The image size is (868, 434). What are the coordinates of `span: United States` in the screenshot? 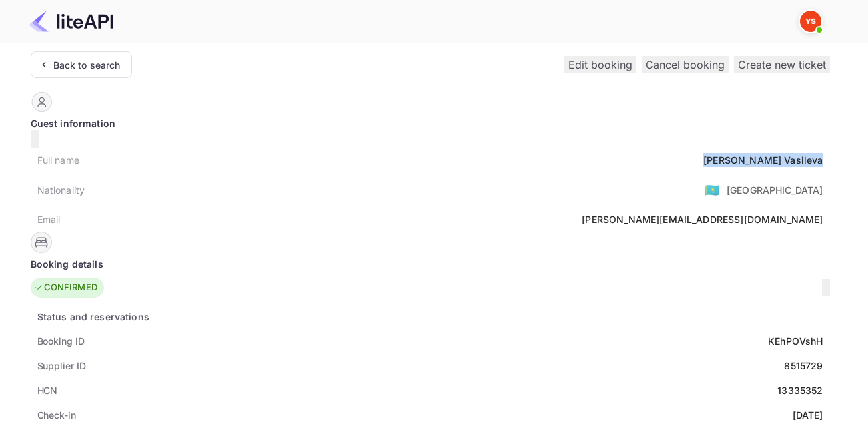 It's located at (712, 190).